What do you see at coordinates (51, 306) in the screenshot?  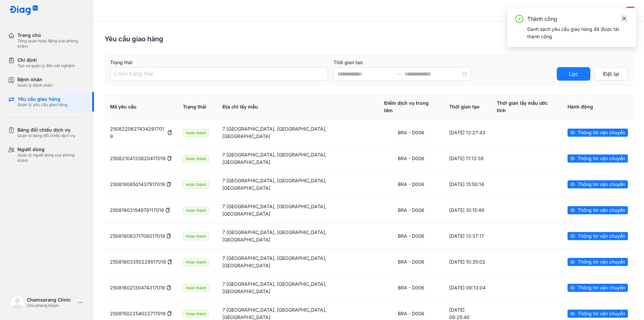 I see `div: Chủ phòng khám` at bounding box center [51, 306].